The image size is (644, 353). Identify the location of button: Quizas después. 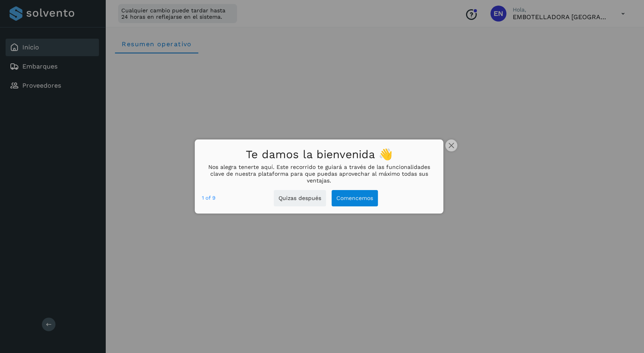
(300, 198).